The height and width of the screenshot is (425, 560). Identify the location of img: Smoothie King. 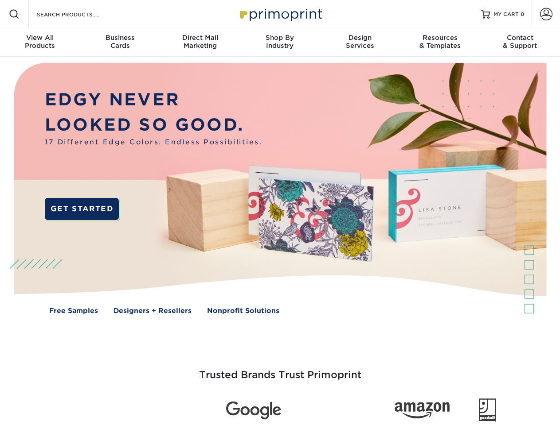
(64, 411).